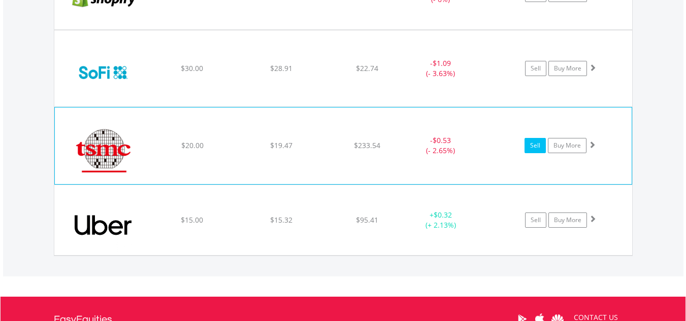  What do you see at coordinates (192, 68) in the screenshot?
I see `span: $30.00` at bounding box center [192, 68].